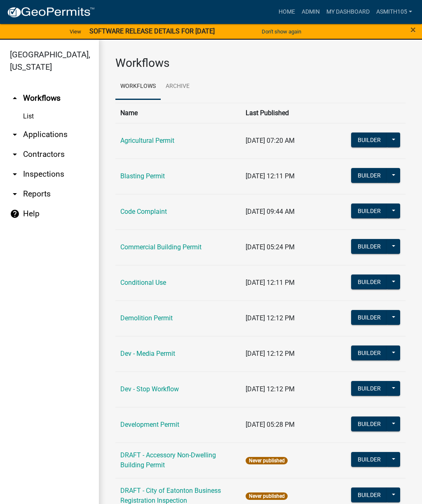  I want to click on a: Archive, so click(178, 86).